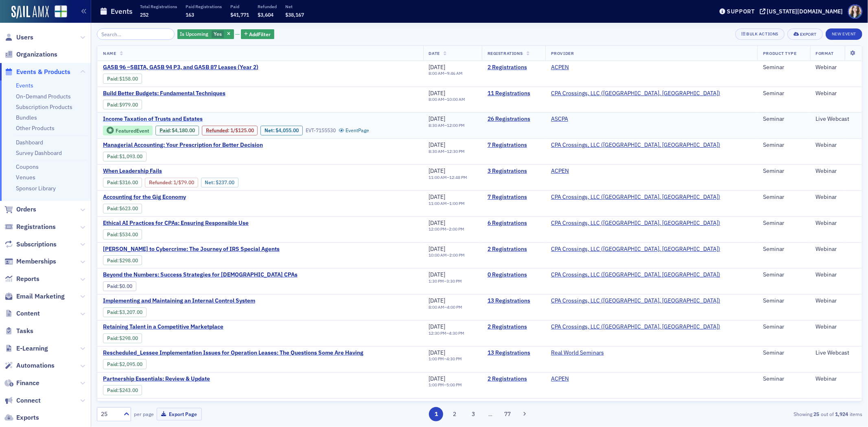  Describe the element at coordinates (30, 12) in the screenshot. I see `a: SailAMX` at that location.